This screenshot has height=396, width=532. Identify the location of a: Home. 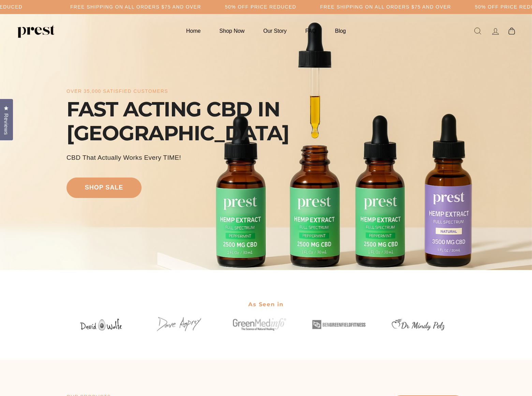
(193, 31).